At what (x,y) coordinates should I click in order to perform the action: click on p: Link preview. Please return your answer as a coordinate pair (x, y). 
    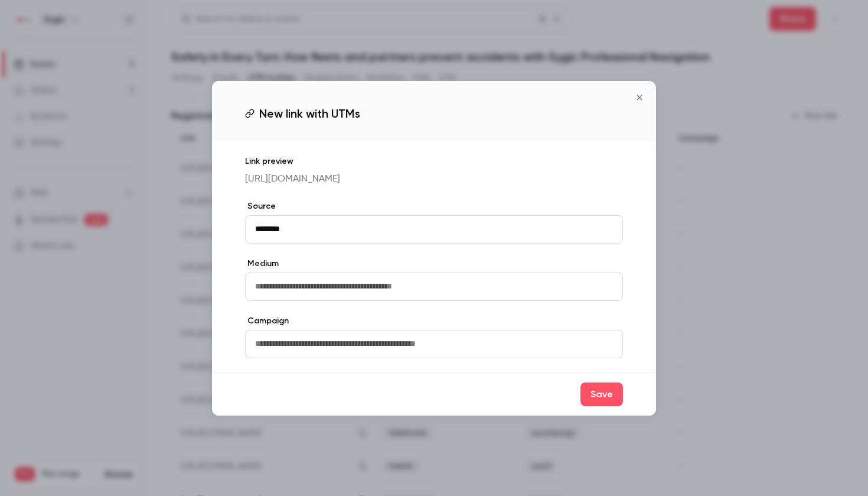
    Looking at the image, I should click on (434, 161).